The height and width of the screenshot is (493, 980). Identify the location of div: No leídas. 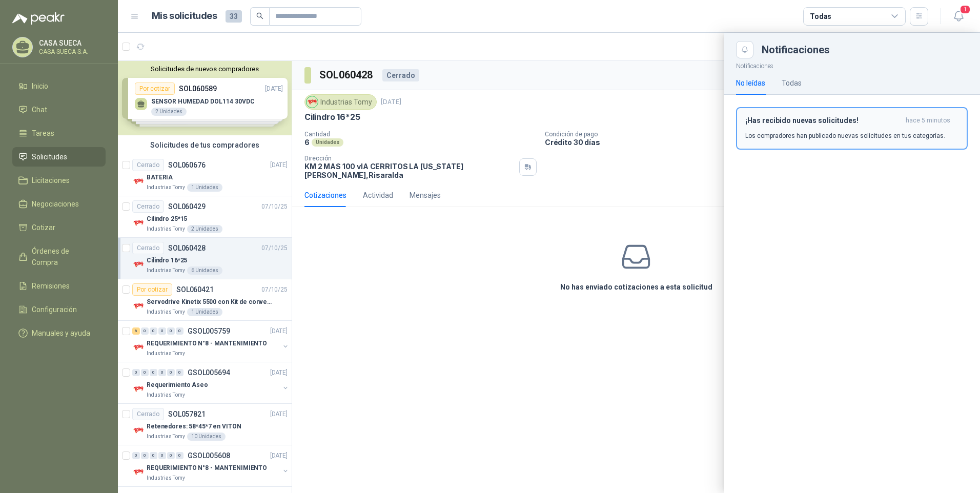
(750, 83).